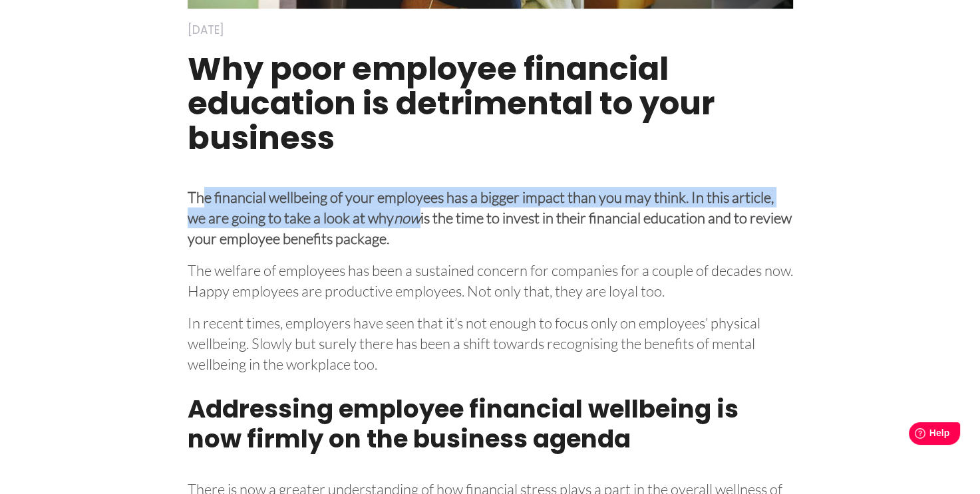  I want to click on p: In recent times, employers have seen that it’s not enough to focus only on employees’ physical we..., so click(490, 342).